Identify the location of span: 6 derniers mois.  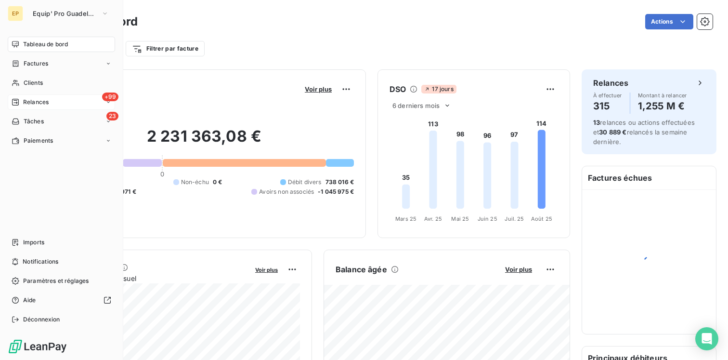
(416, 105).